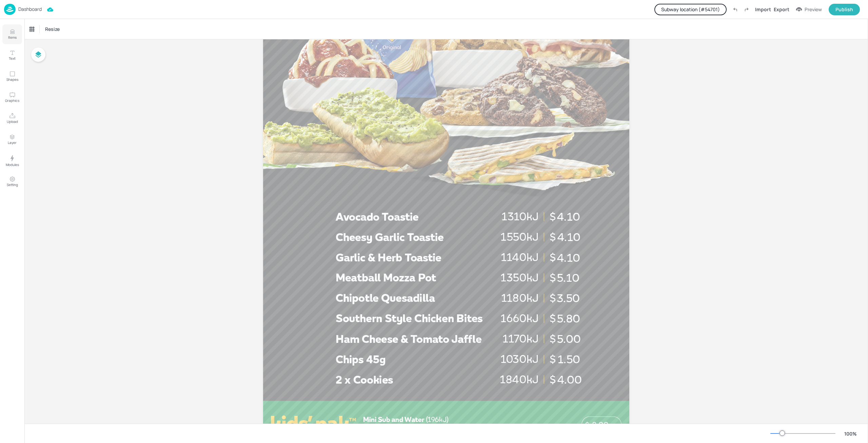 Image resolution: width=868 pixels, height=443 pixels. I want to click on button: Preview, so click(809, 10).